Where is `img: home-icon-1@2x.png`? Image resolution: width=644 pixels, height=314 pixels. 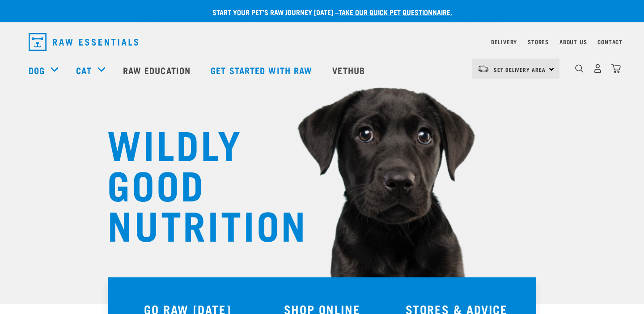
img: home-icon-1@2x.png is located at coordinates (579, 68).